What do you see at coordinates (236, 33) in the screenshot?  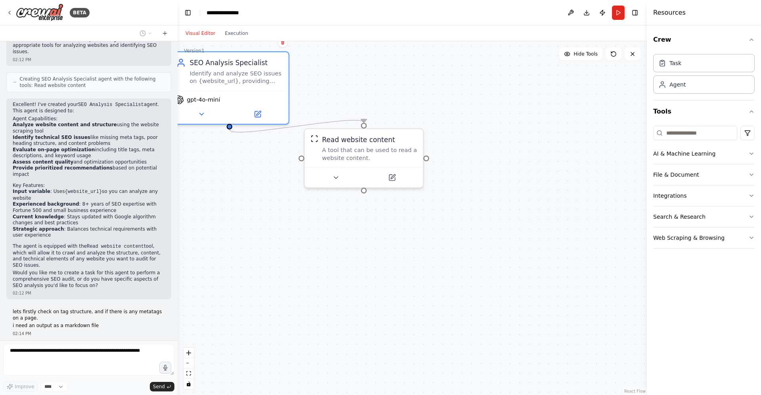 I see `button: Execution` at bounding box center [236, 33].